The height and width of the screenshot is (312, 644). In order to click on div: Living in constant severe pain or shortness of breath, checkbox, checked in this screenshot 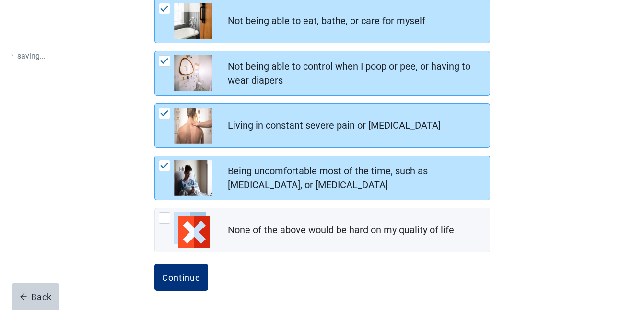, I will do `click(323, 125)`.